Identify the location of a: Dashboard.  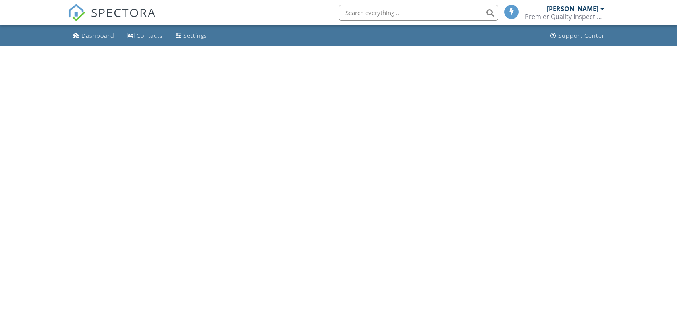
(93, 36).